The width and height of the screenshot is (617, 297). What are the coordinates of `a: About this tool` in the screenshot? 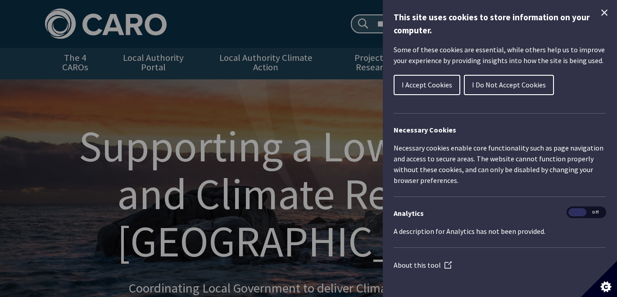 It's located at (423, 265).